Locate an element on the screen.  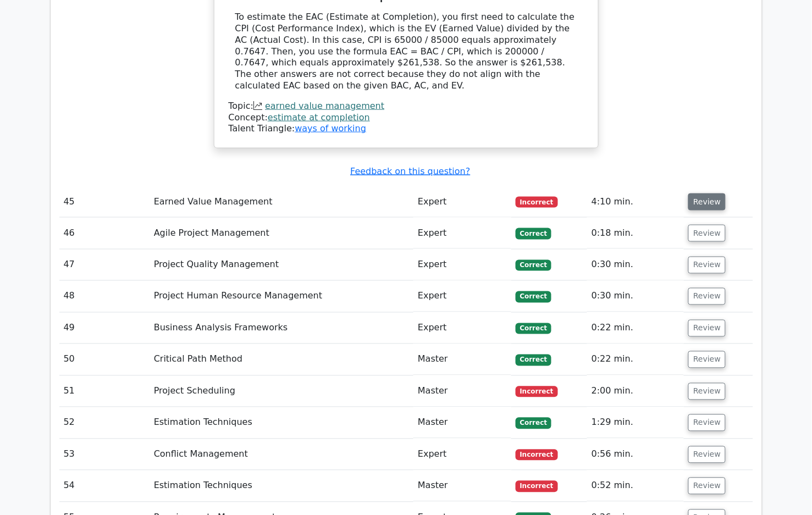
td: 47 is located at coordinates (104, 265).